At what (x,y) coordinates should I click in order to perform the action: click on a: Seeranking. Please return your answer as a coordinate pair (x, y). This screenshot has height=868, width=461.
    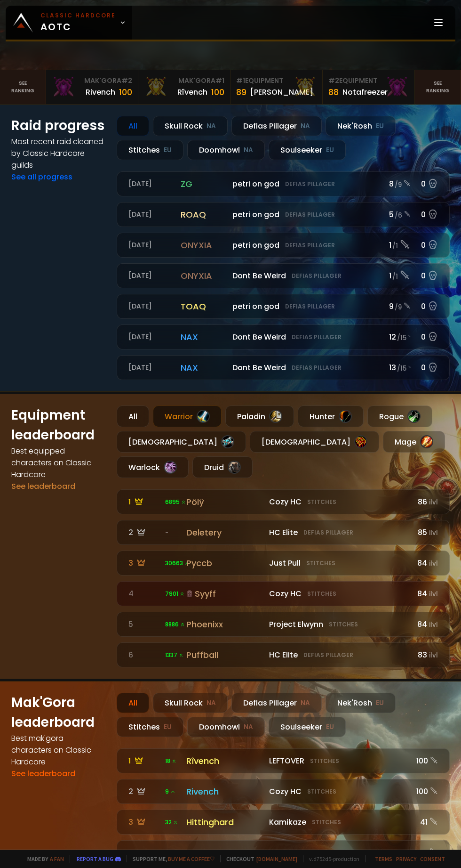
    Looking at the image, I should click on (438, 87).